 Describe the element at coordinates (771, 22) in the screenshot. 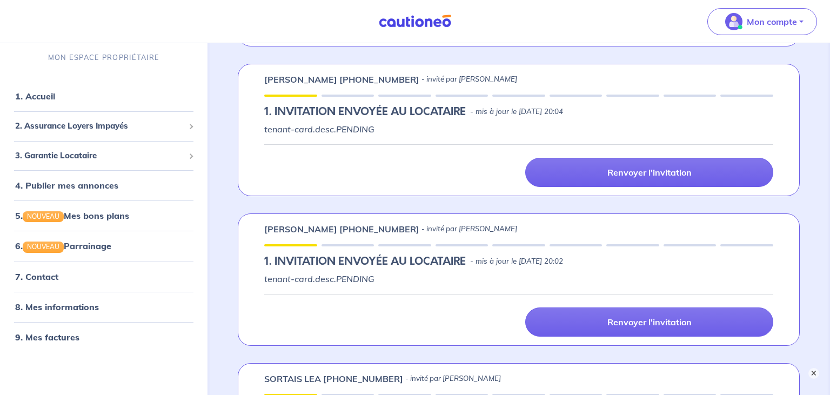

I see `p: Mon compte` at that location.